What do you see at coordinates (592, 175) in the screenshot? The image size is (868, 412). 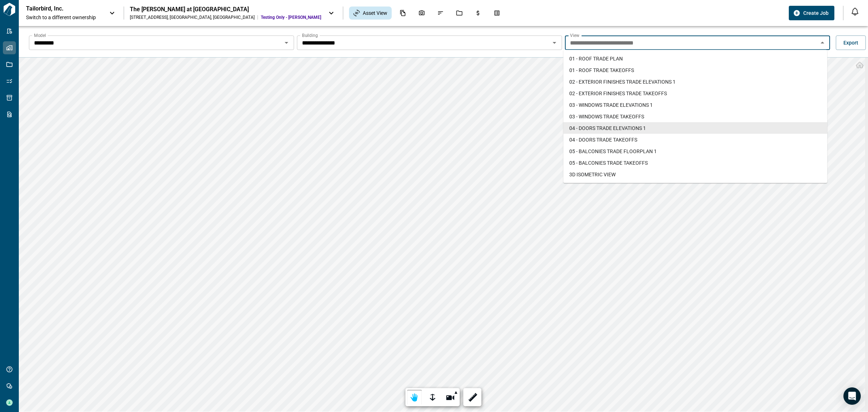 I see `span: 3D ISOMETRIC VIEW​` at bounding box center [592, 175].